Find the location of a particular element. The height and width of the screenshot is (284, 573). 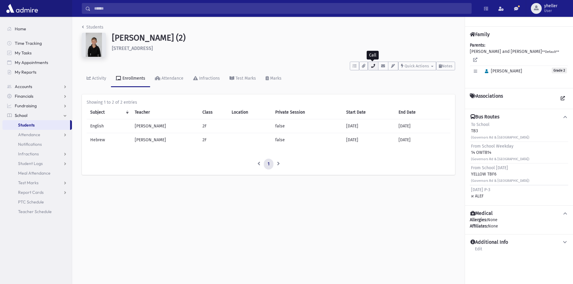

button: Additional Info is located at coordinates (519, 243).